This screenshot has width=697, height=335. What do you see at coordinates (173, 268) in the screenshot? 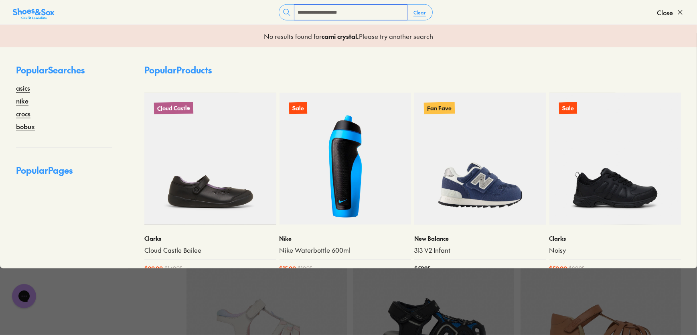
I see `span: $ 149.95` at bounding box center [173, 268].